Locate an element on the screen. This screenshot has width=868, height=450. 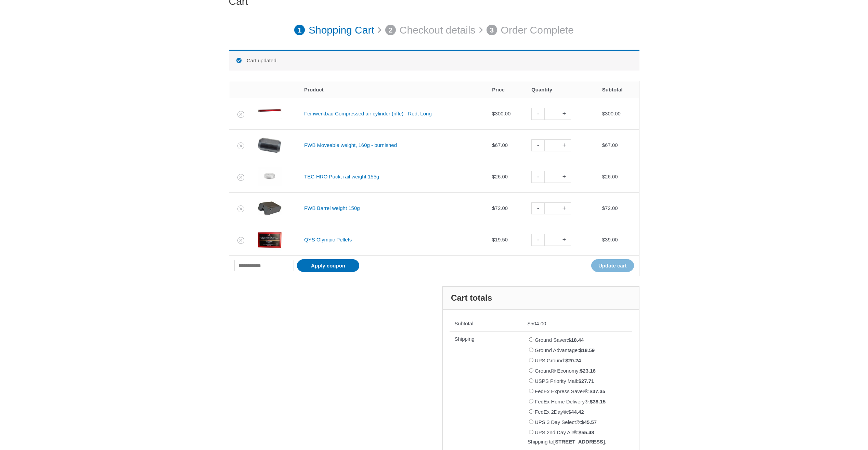
bdi: 20.24 is located at coordinates (573, 360).